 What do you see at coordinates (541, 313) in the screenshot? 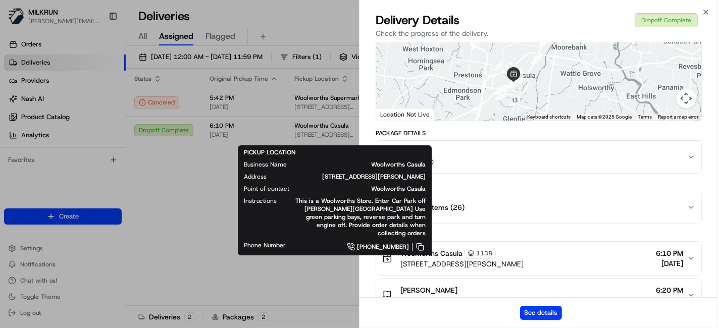
I see `button: See details` at bounding box center [541, 313].